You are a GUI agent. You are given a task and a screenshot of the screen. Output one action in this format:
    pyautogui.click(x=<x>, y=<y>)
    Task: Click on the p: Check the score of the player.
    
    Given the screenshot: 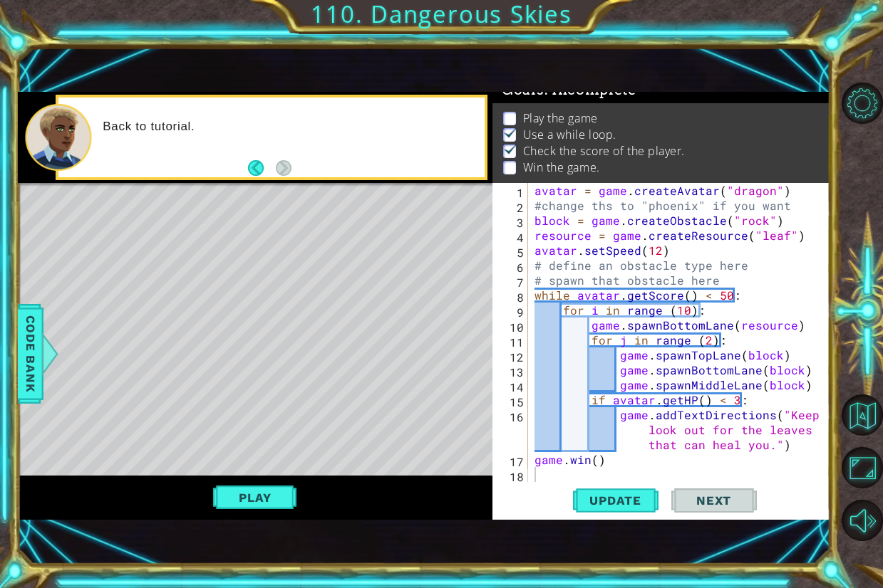 What is the action you would take?
    pyautogui.click(x=604, y=151)
    